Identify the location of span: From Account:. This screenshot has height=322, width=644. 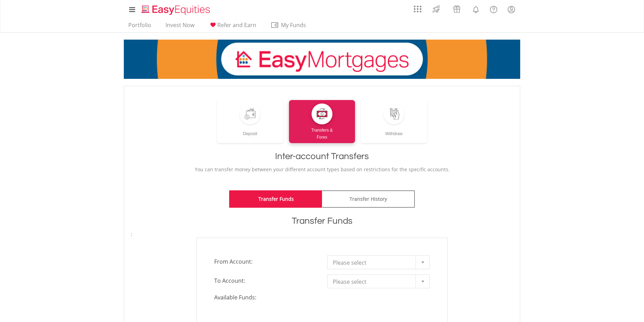
(265, 261).